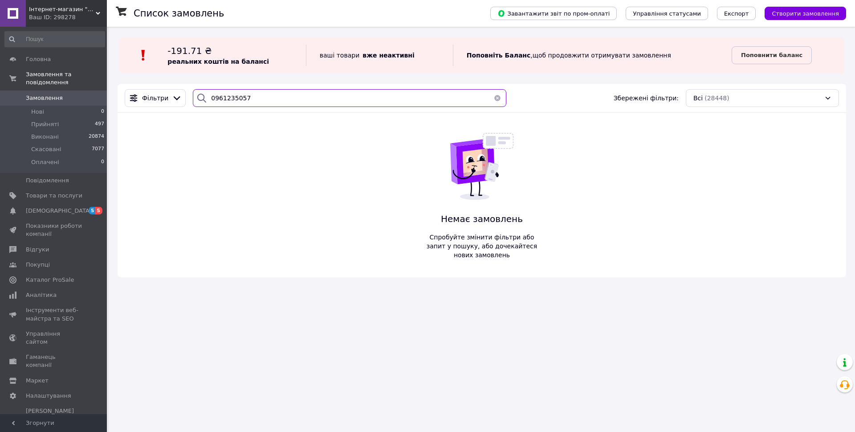  What do you see at coordinates (379, 55) in the screenshot?
I see `div: ваші товари` at bounding box center [379, 55].